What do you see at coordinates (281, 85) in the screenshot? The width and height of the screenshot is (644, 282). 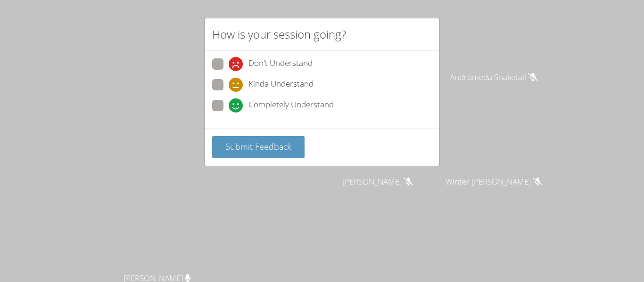 I see `span: Kinda Understand` at bounding box center [281, 85].